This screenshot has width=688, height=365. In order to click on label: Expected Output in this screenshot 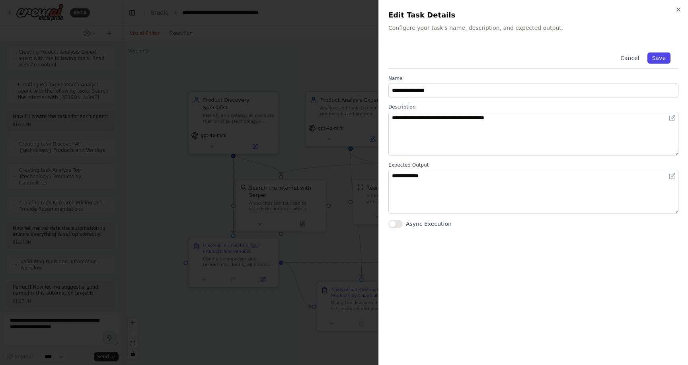, I will do `click(533, 165)`.